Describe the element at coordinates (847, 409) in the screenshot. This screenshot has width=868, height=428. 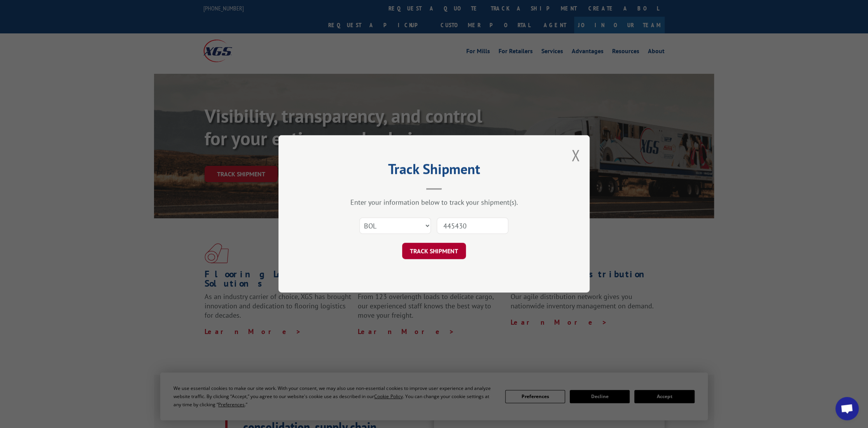
I see `div: Open chat` at that location.